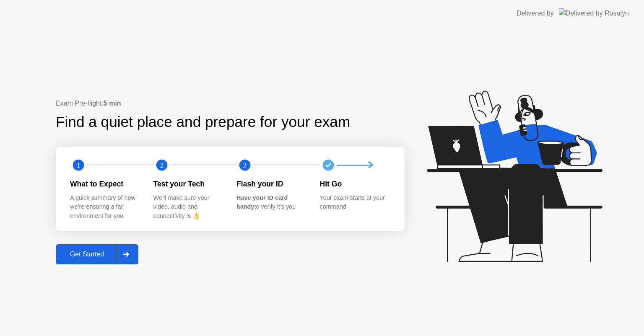  Describe the element at coordinates (262, 203) in the screenshot. I see `b: Have your ID card handy` at that location.